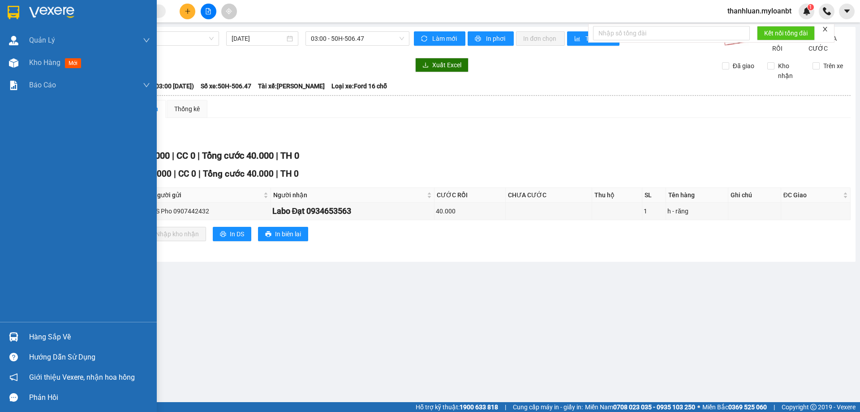 The width and height of the screenshot is (860, 412). What do you see at coordinates (90, 337) in the screenshot?
I see `div: Hàng sắp về` at bounding box center [90, 337].